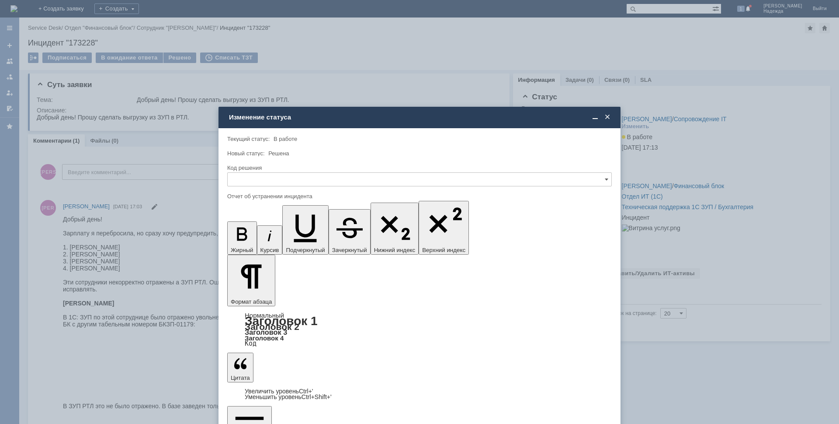  What do you see at coordinates (240, 367) in the screenshot?
I see `button: Цитата` at bounding box center [240, 367].